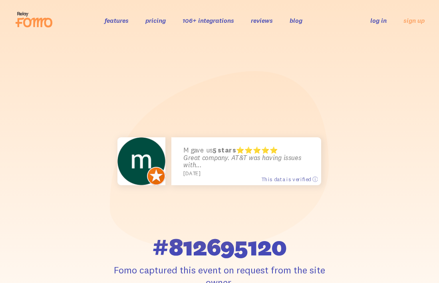 The image size is (439, 283). Describe the element at coordinates (289, 179) in the screenshot. I see `span: This data is verified ⓘ` at that location.